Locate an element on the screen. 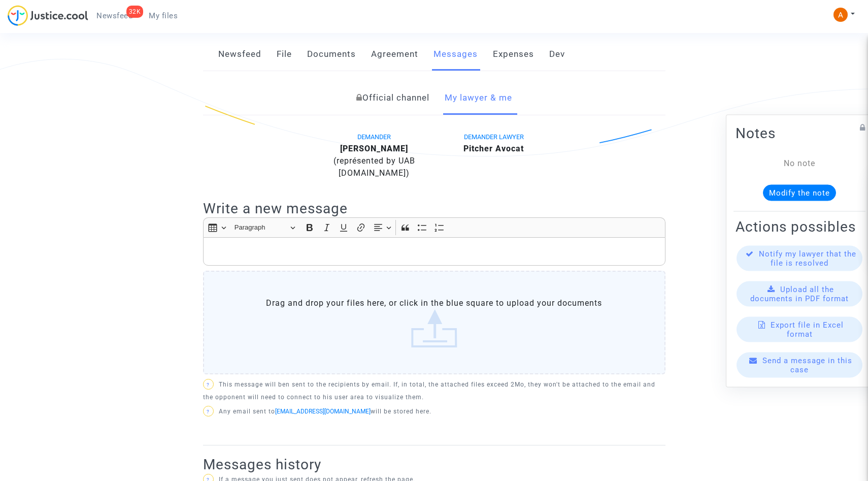 The height and width of the screenshot is (481, 868). a: Messages is located at coordinates (456, 54).